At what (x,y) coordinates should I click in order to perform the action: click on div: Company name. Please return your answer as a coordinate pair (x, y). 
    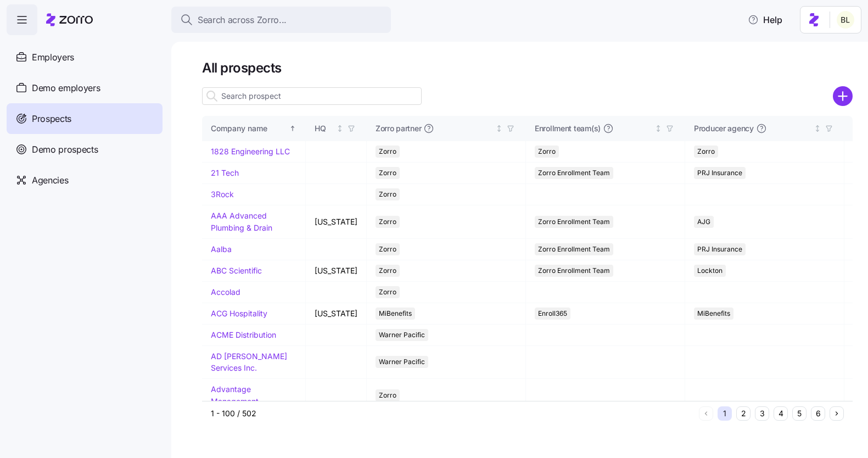
    Looking at the image, I should click on (249, 128).